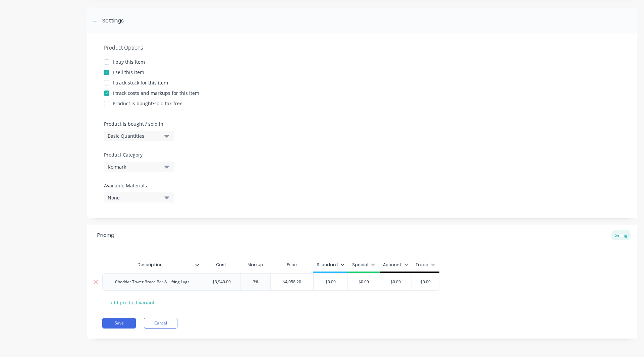 The height and width of the screenshot is (357, 644). I want to click on div: $3,940.00, so click(221, 282).